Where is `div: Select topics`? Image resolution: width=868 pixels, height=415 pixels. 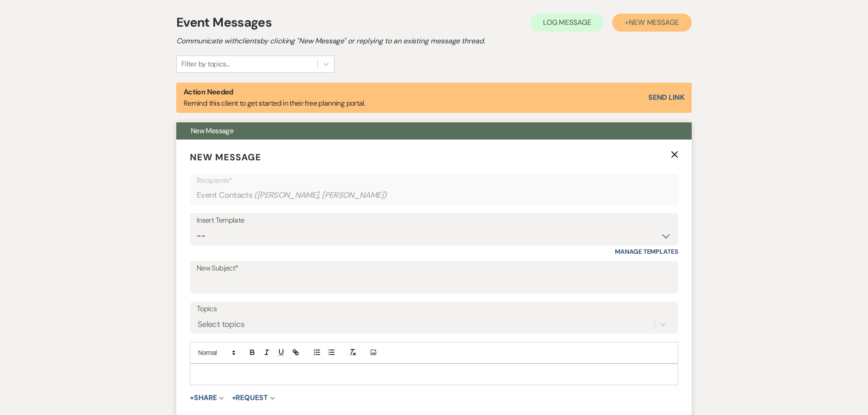
div: Select topics is located at coordinates (221, 324).